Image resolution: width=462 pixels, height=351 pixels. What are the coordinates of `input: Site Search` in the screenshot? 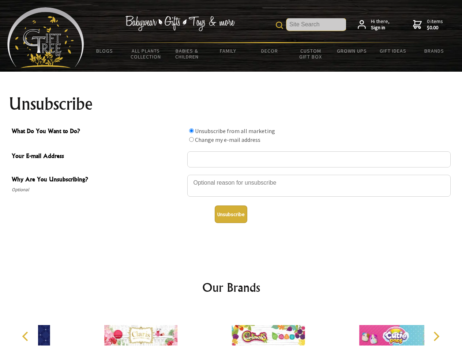 It's located at (316, 25).